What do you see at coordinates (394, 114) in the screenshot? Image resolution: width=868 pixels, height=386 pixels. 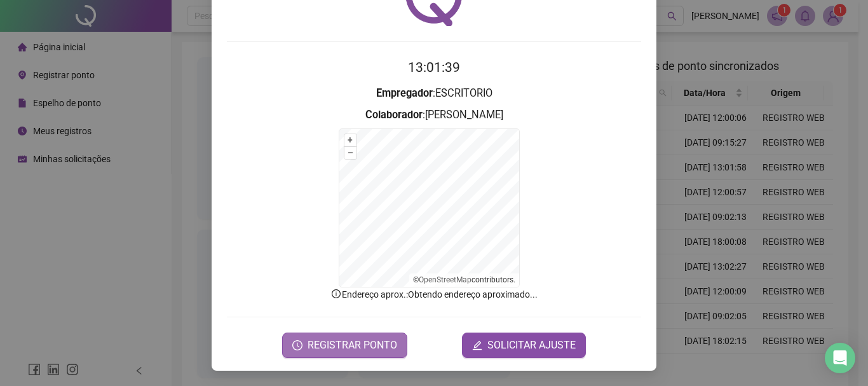 I see `strong: Colaborador` at bounding box center [394, 114].